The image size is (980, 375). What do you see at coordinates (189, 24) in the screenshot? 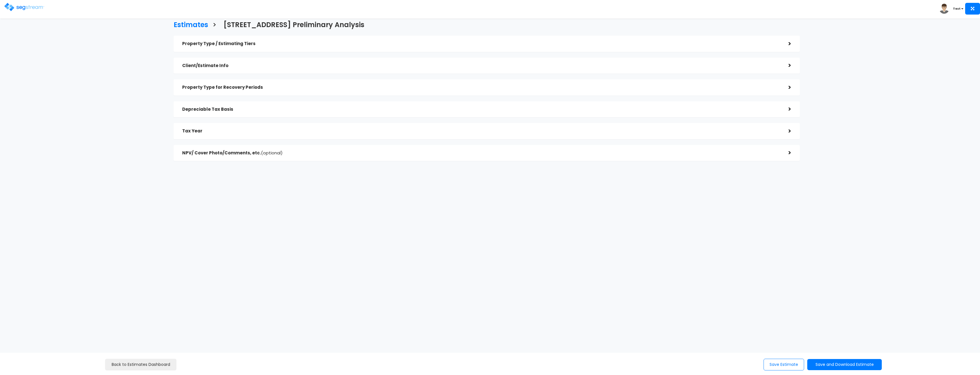
I see `a: Estimates` at bounding box center [189, 24].